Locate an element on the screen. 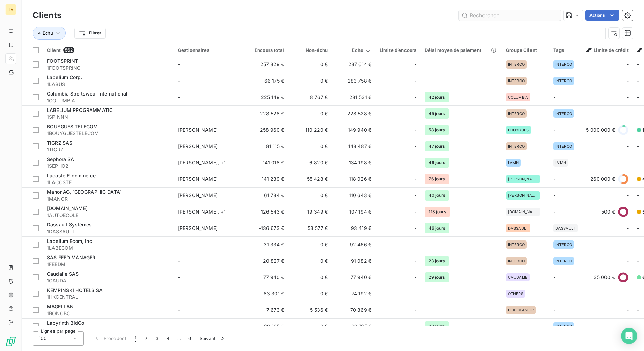 Image resolution: width=644 pixels, height=351 pixels. td: 20 827 € is located at coordinates (266, 261).